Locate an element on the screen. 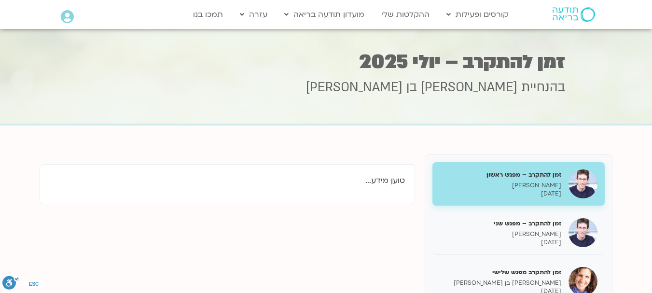  h5: זמן להתקרב – מפגש ראשון is located at coordinates (500, 175).